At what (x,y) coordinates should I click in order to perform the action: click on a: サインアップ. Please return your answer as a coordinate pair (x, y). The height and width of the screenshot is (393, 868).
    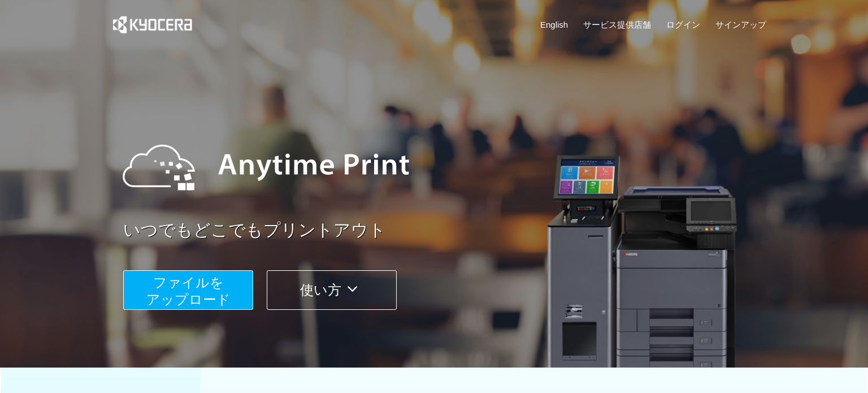
    Looking at the image, I should click on (741, 24).